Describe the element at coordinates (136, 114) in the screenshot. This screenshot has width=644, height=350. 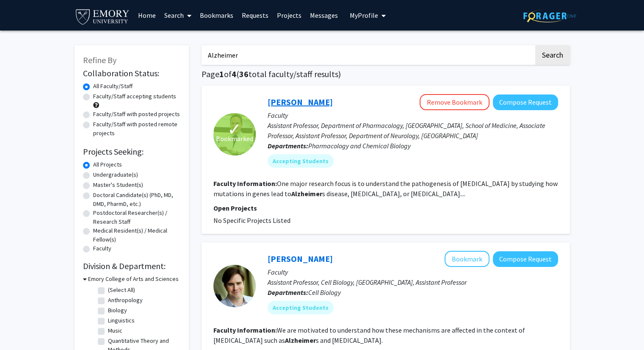
I see `label: Faculty/Staff with posted projects` at that location.